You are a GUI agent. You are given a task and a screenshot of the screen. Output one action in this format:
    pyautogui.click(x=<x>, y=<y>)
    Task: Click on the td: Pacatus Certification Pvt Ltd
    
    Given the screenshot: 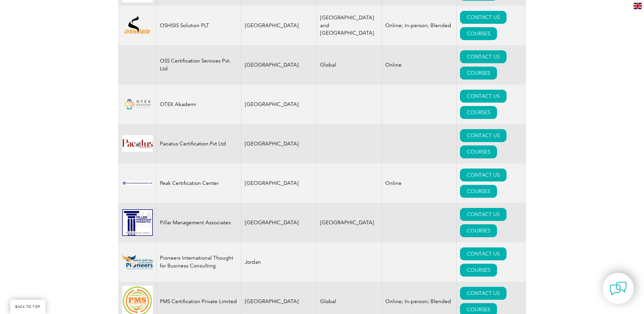 What is the action you would take?
    pyautogui.click(x=199, y=144)
    